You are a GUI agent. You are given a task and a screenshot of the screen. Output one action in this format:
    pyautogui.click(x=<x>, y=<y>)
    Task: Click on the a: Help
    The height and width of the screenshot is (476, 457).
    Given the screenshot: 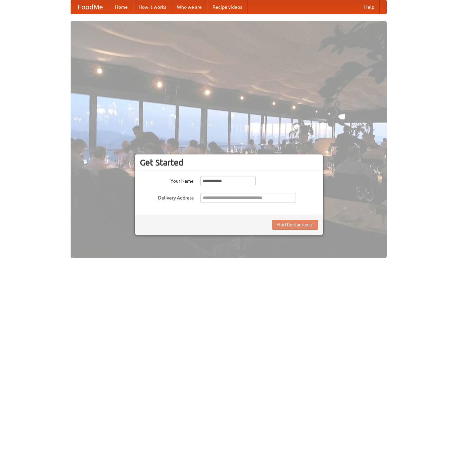 What is the action you would take?
    pyautogui.click(x=369, y=7)
    